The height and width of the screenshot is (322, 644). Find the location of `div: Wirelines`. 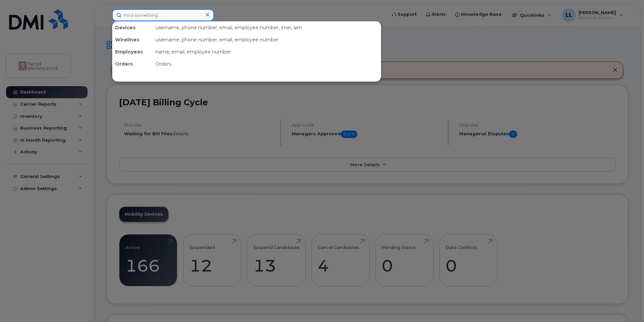

div: Wirelines is located at coordinates (132, 40).